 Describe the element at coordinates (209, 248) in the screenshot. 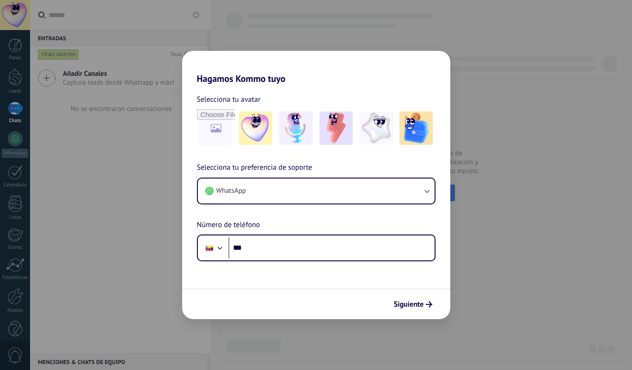

I see `div: Venezuela: + 58` at that location.